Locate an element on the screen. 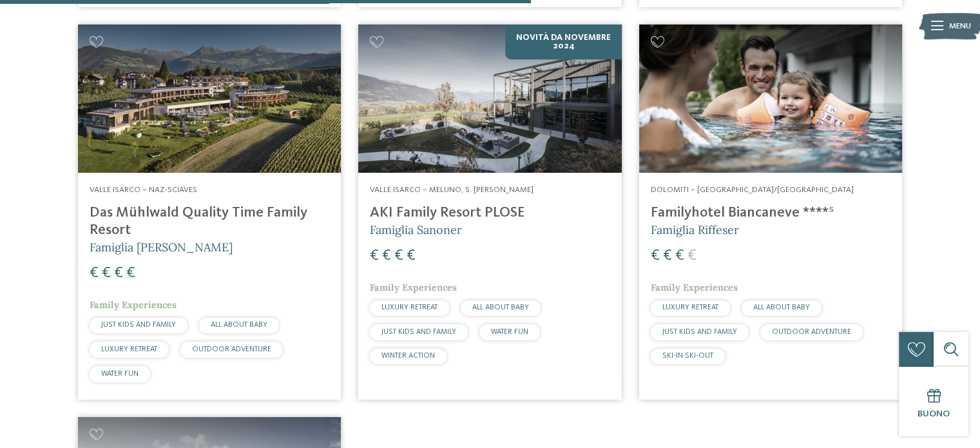 This screenshot has height=448, width=980. a: Cercate un hotel per famiglie? Qui troverete solo i migliori! Valle Isarco – Naz-Sciaves Das Mühl... is located at coordinates (209, 211).